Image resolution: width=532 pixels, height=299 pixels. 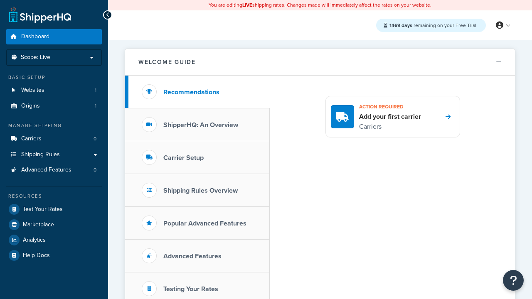 What do you see at coordinates (40, 155) in the screenshot?
I see `span: Shipping Rules` at bounding box center [40, 155].